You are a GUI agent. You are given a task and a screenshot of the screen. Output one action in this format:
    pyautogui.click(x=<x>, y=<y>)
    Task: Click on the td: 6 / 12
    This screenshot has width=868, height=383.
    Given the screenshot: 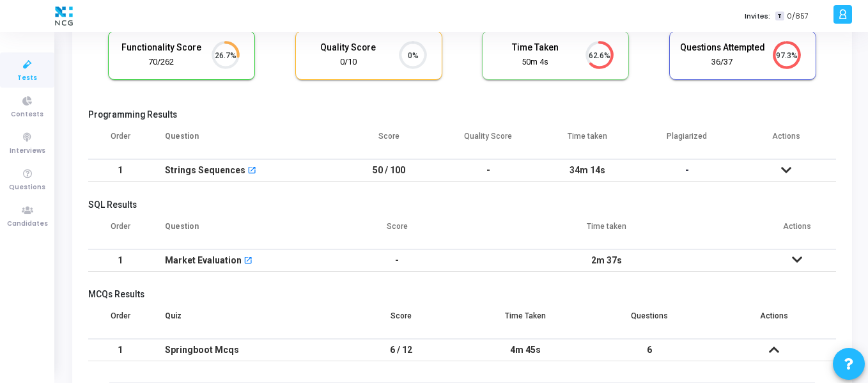 What is the action you would take?
    pyautogui.click(x=401, y=350)
    